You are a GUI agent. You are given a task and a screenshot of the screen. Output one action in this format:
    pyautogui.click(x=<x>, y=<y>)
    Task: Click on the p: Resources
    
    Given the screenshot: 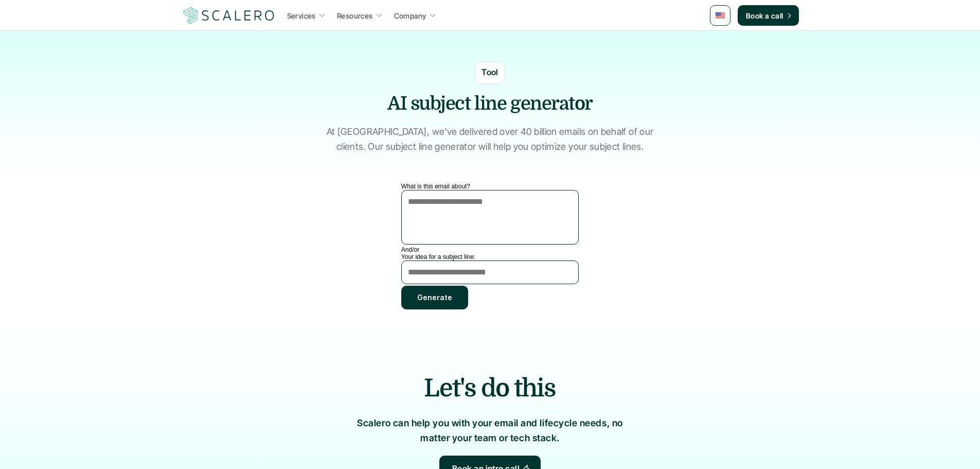 What is the action you would take?
    pyautogui.click(x=355, y=16)
    